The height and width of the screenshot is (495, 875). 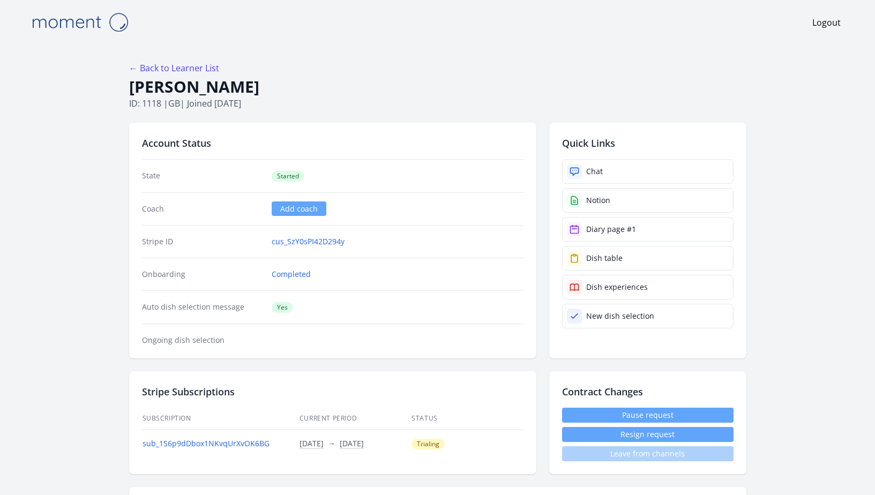 What do you see at coordinates (308, 242) in the screenshot?
I see `a: cus_SzY0sPI42D294y` at bounding box center [308, 242].